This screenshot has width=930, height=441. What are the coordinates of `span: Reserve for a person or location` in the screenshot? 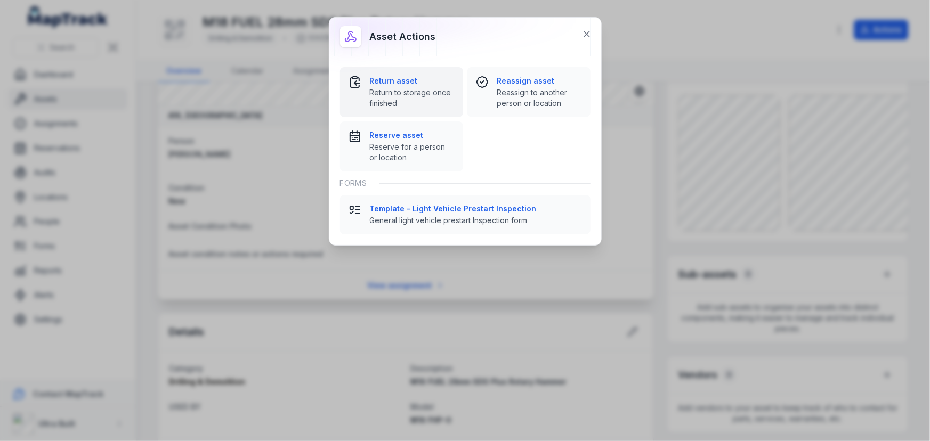 It's located at (412, 152).